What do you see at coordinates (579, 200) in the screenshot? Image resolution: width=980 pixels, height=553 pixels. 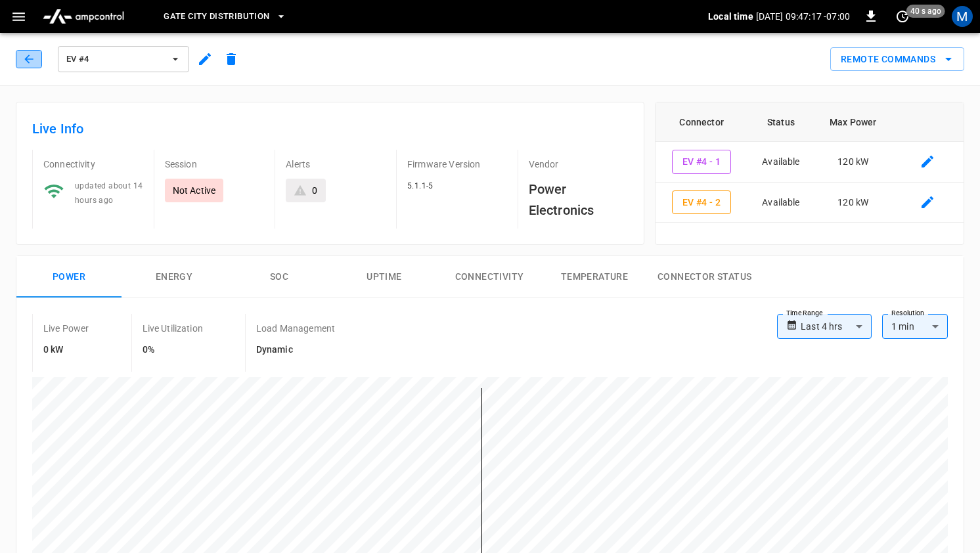 I see `h6: Power Electronics` at bounding box center [579, 200].